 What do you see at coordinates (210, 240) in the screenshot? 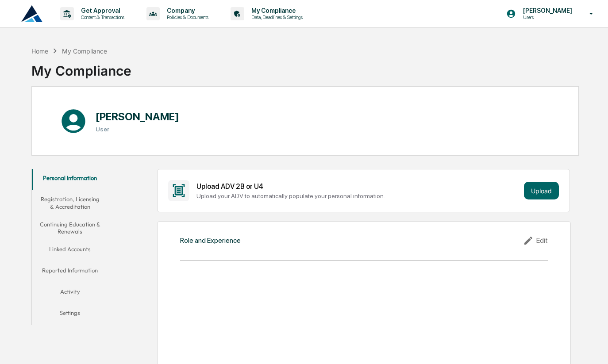
I see `div: Role and Experience` at bounding box center [210, 240].